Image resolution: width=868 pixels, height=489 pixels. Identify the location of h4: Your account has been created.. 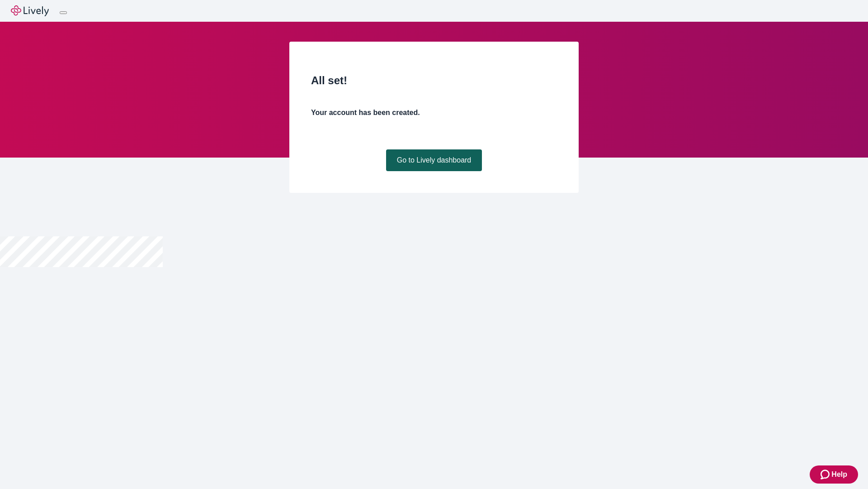
(434, 113).